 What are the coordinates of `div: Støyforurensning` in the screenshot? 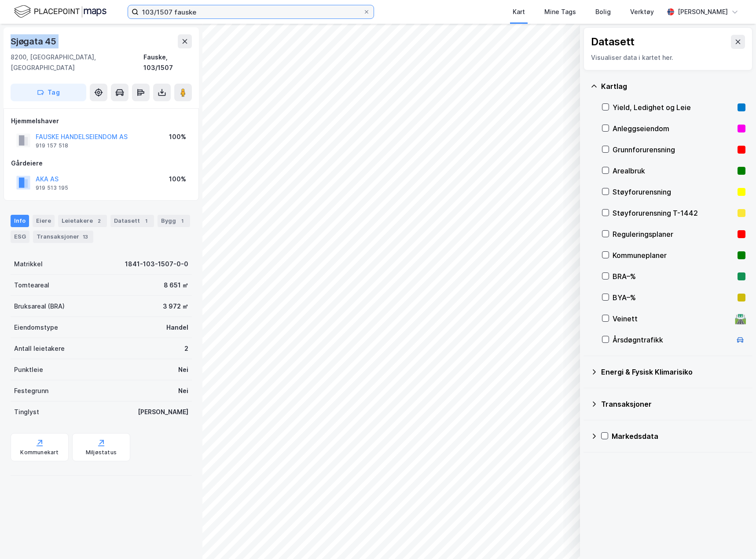 It's located at (673, 192).